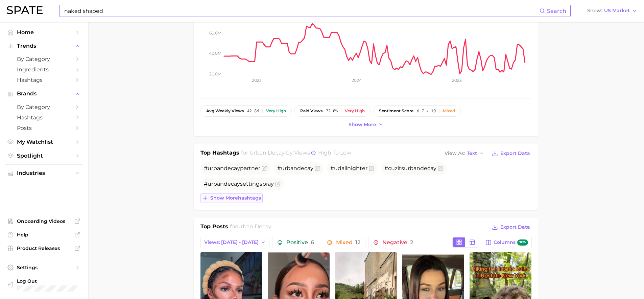 Image resolution: width=644 pixels, height=299 pixels. What do you see at coordinates (44, 248) in the screenshot?
I see `a: Product Releases` at bounding box center [44, 248].